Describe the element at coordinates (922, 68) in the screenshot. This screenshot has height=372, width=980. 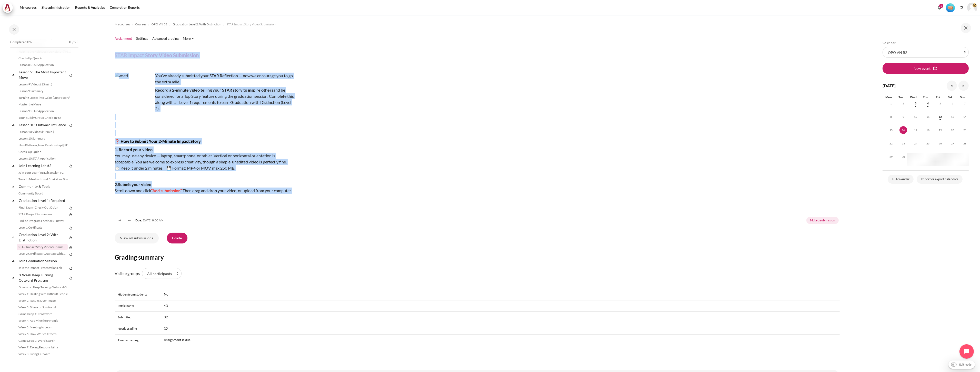
I see `span: New event` at that location.